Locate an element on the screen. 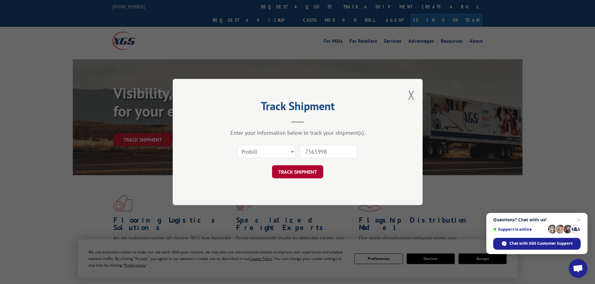 This screenshot has width=595, height=284. button: Close modal is located at coordinates (411, 95).